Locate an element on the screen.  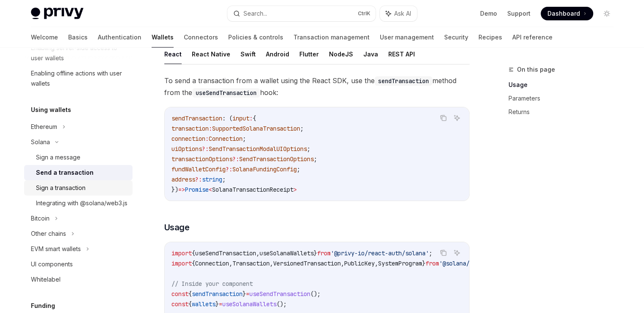
span: string is located at coordinates (212, 179).